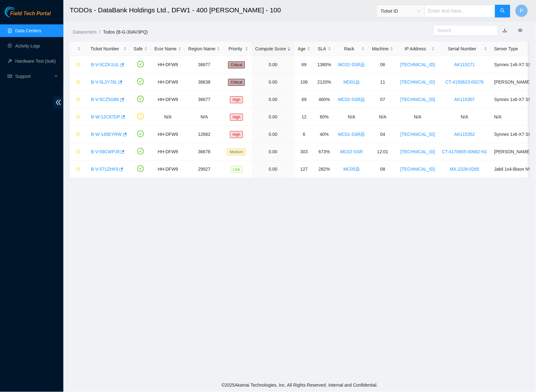  What do you see at coordinates (383, 134) in the screenshot?
I see `td: 04` at bounding box center [383, 134].